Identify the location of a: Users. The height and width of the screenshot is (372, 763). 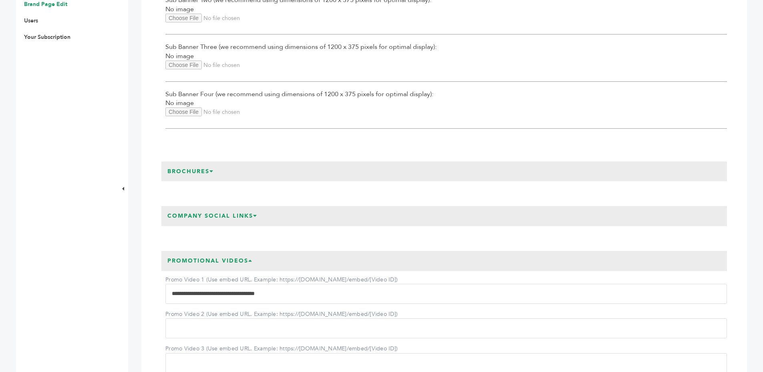
(31, 20).